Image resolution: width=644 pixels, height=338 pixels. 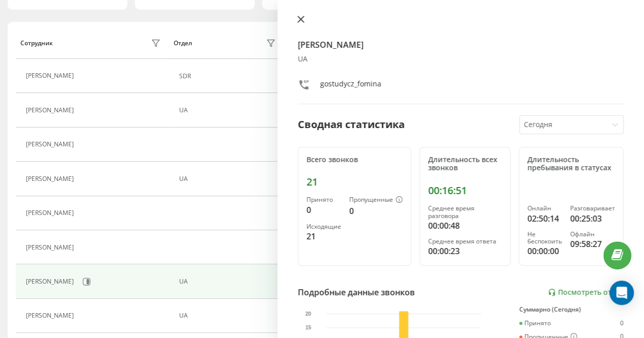 I want to click on div: 00:00:23, so click(x=465, y=251).